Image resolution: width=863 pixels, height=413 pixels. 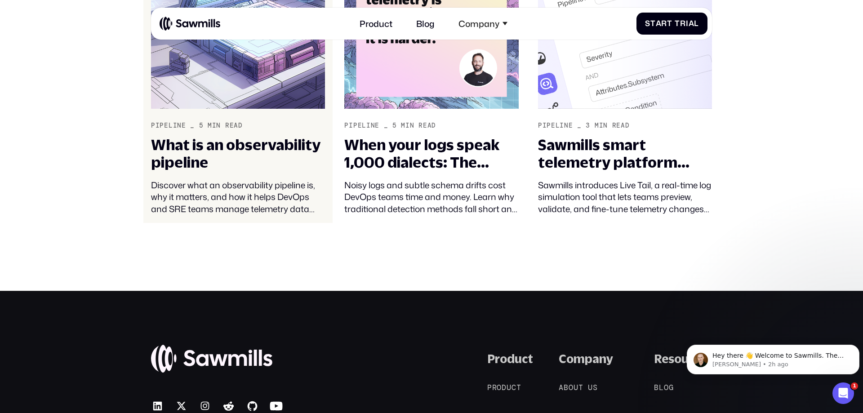 I want to click on div: Sawmills introduces Live Tail, a real-time log simulation tool that lets teams preview, validate,..., so click(x=625, y=197).